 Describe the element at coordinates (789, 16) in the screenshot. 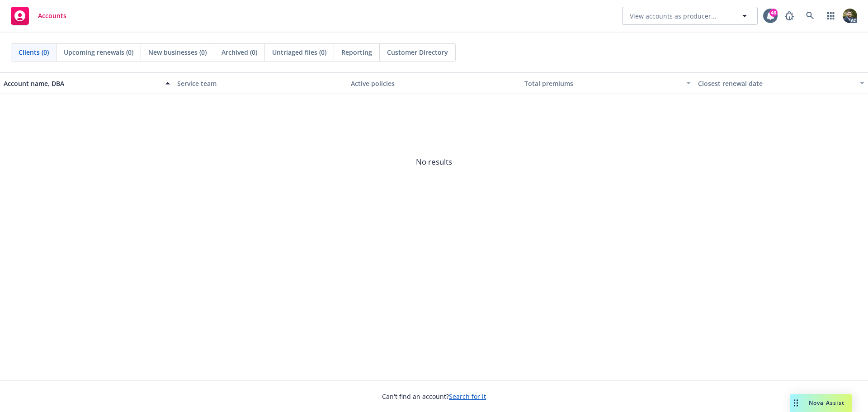

I see `a: Report a Bug` at that location.